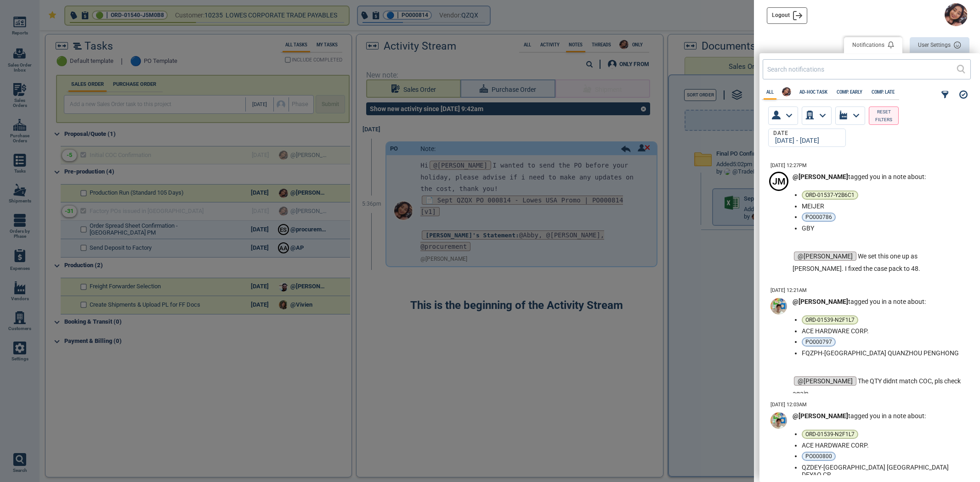  What do you see at coordinates (813, 92) in the screenshot?
I see `label: AD-HOC TASK` at bounding box center [813, 92].